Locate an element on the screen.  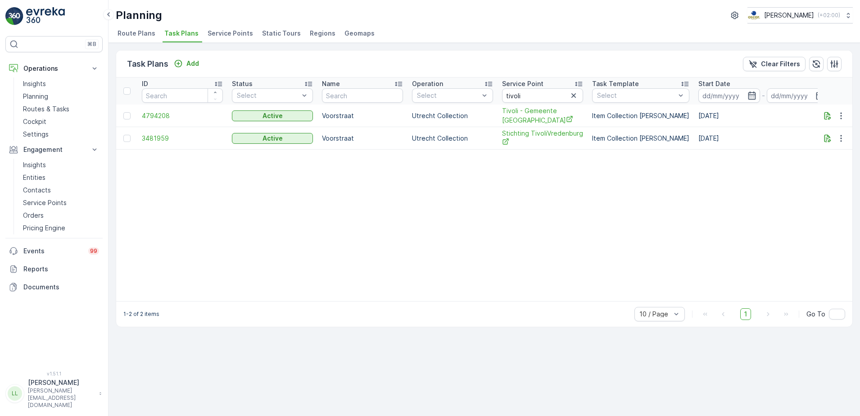
p: Orders is located at coordinates (33, 215).